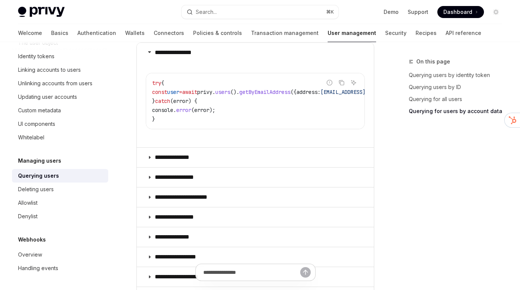 The width and height of the screenshot is (520, 290). Describe the element at coordinates (305, 272) in the screenshot. I see `button: Send message` at that location.